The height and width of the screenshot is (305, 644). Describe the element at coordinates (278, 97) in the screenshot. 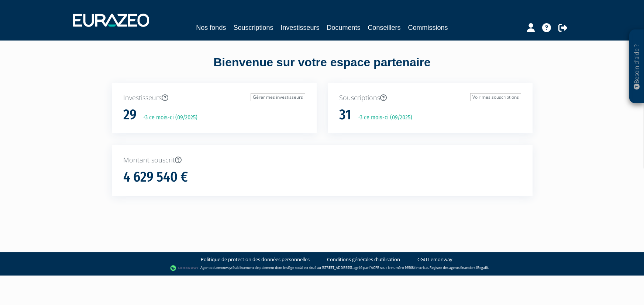

I see `a: Gérer mes investisseurs` at that location.